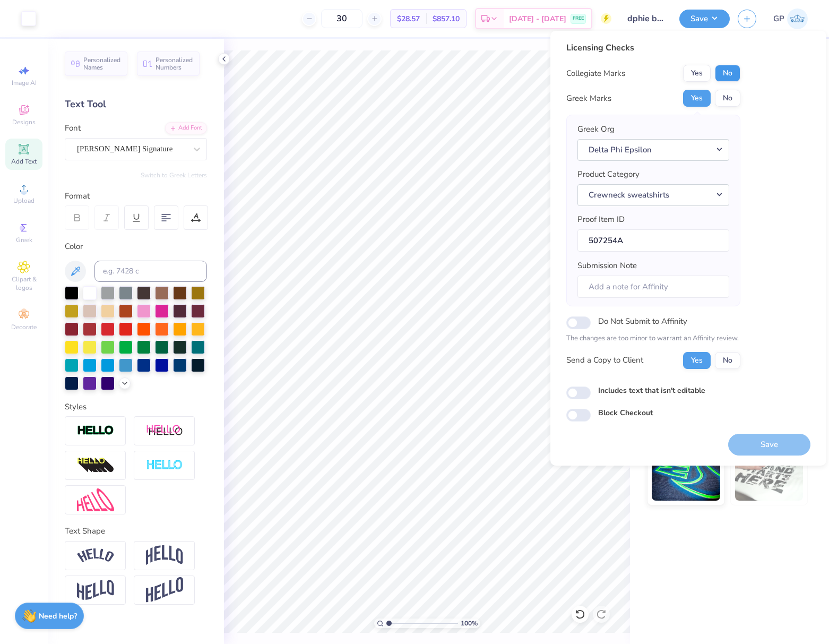 This screenshot has width=829, height=644. Describe the element at coordinates (136, 104) in the screenshot. I see `div: Text Tool` at that location.